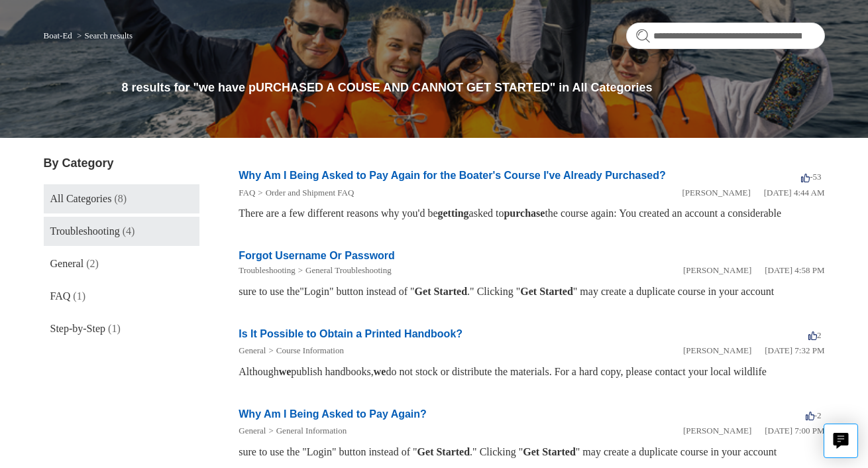 The height and width of the screenshot is (468, 868). What do you see at coordinates (104, 35) in the screenshot?
I see `li: Search results` at bounding box center [104, 35].